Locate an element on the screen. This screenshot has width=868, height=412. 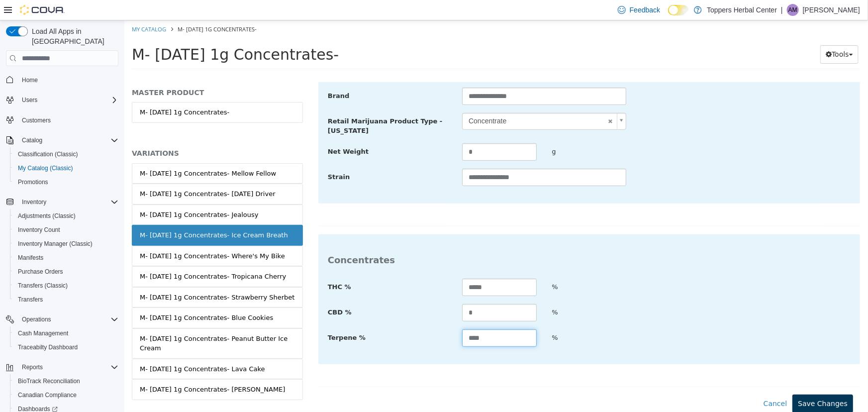
a: Transfers (Classic) is located at coordinates (43, 286).